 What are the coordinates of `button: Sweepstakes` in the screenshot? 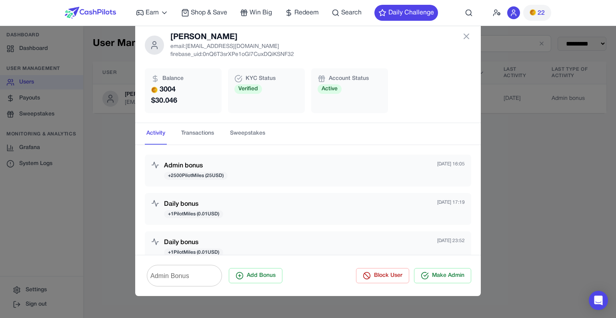 It's located at (248, 134).